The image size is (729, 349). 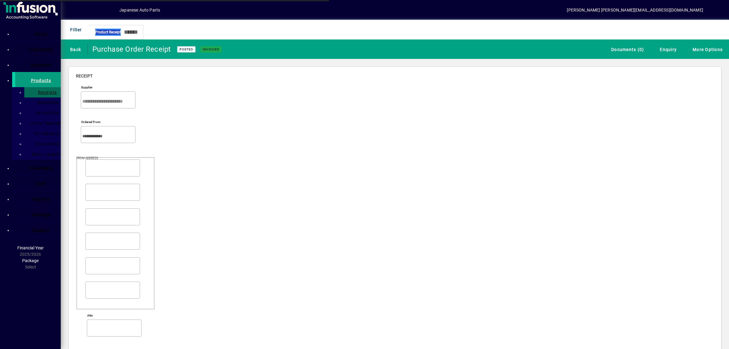 I want to click on span: Filter, so click(x=74, y=29).